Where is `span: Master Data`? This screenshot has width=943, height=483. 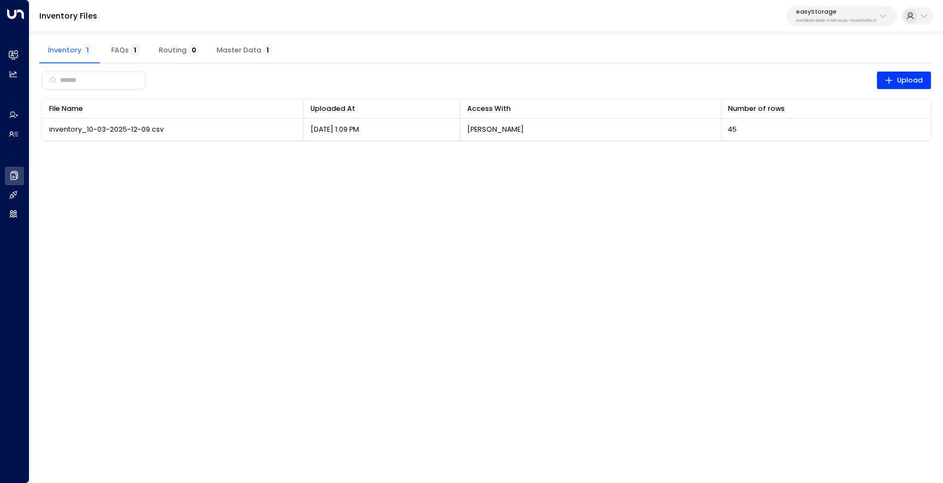
span: Master Data is located at coordinates (245, 50).